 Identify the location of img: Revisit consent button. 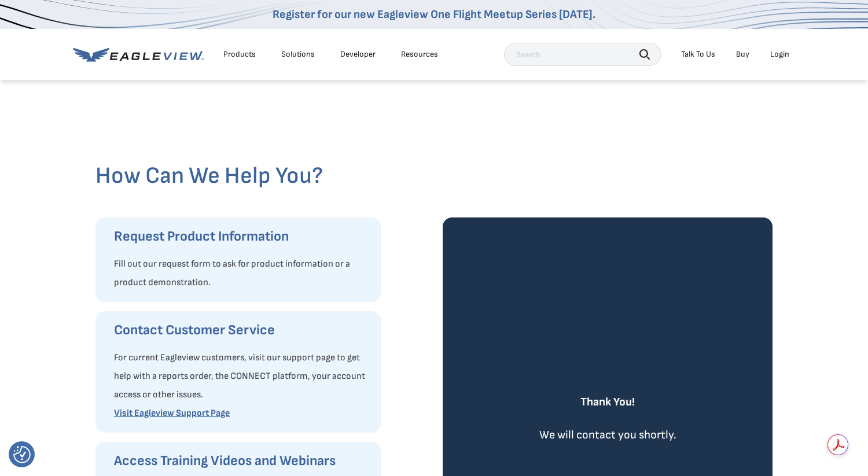
(22, 455).